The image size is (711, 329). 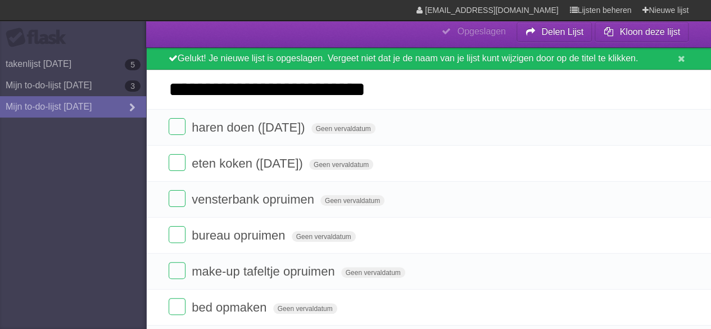 What do you see at coordinates (604, 10) in the screenshot?
I see `font: Lijsten beheren` at bounding box center [604, 10].